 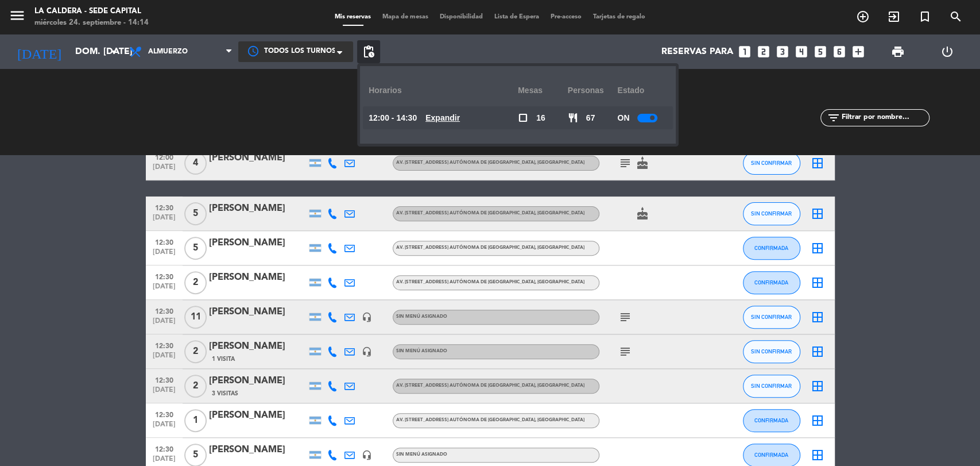 I want to click on span: 4, so click(x=195, y=163).